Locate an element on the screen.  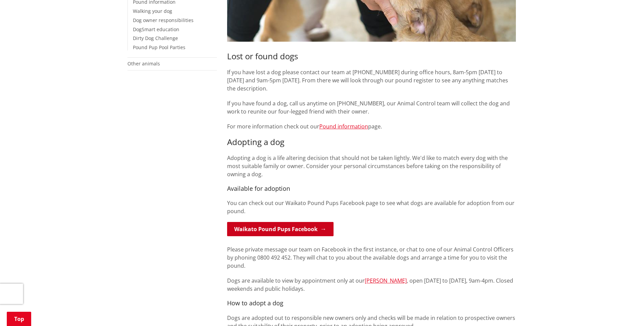
p: You can check out our Waikato Pound Pups Facebook page to see what dogs are available for adoptio... is located at coordinates (371, 207).